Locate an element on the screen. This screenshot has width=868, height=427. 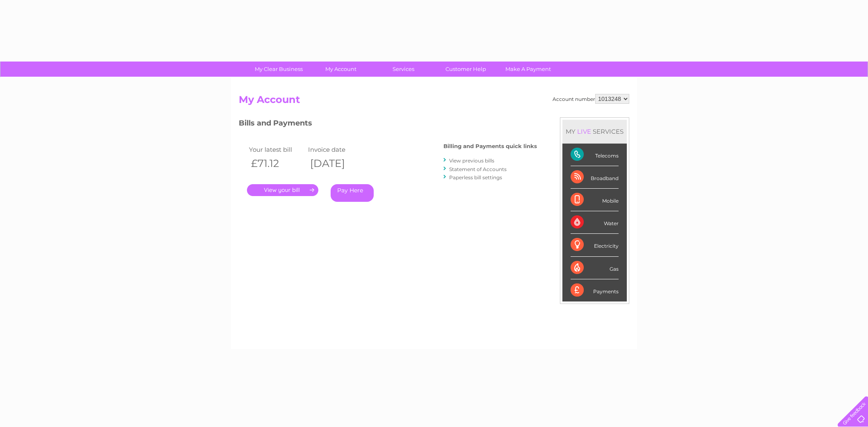
th: £71.12 is located at coordinates (277, 163).